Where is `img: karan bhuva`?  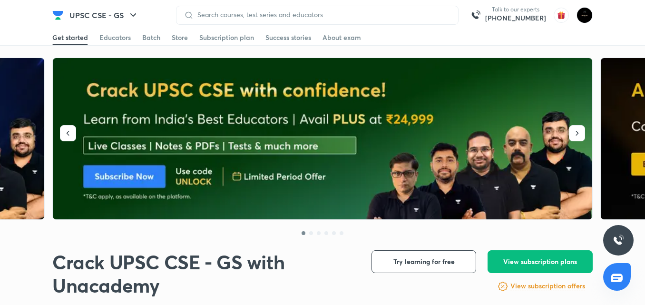
img: karan bhuva is located at coordinates (585, 15).